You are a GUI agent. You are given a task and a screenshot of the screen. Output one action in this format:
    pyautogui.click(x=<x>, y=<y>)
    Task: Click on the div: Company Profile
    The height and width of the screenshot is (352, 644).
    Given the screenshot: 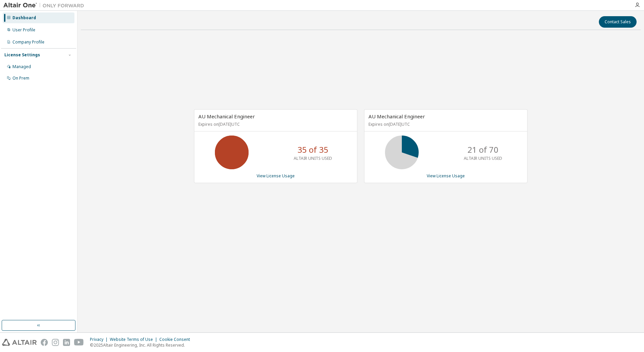 What is the action you would take?
    pyautogui.click(x=28, y=42)
    